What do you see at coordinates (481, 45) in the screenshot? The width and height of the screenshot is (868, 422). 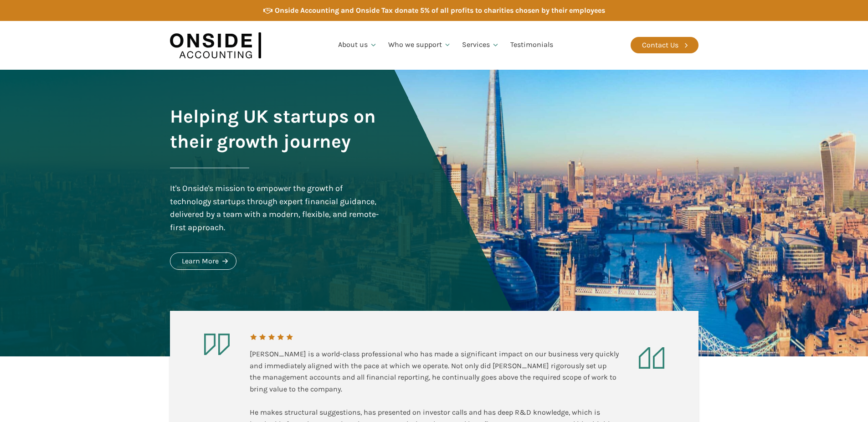 I see `a: Services` at bounding box center [481, 45].